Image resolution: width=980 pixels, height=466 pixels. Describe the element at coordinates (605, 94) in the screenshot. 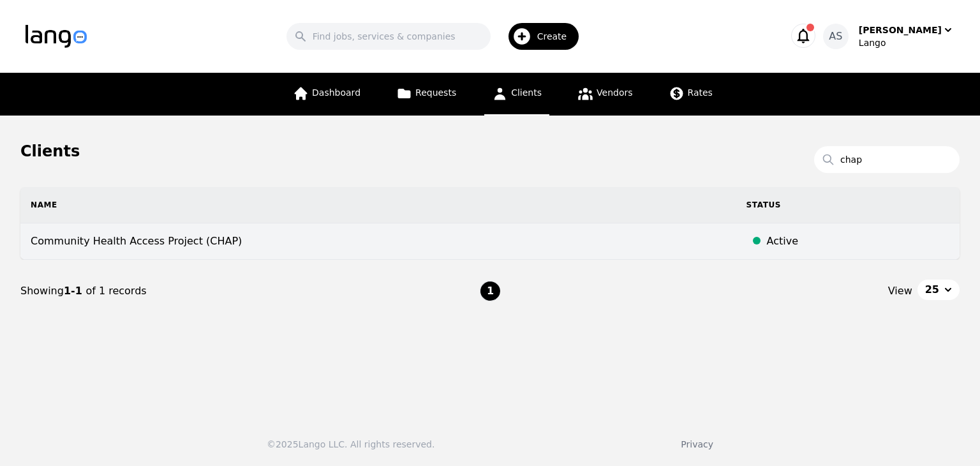

I see `a: Vendors` at that location.